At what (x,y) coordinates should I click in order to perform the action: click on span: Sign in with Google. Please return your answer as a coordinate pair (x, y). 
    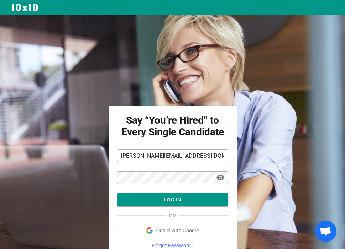
    Looking at the image, I should click on (177, 231).